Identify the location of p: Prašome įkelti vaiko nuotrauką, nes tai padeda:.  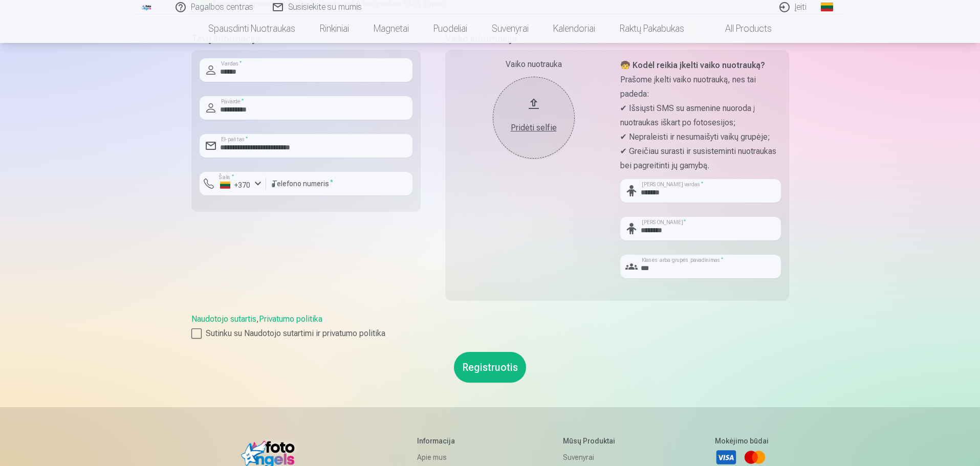
(700, 87).